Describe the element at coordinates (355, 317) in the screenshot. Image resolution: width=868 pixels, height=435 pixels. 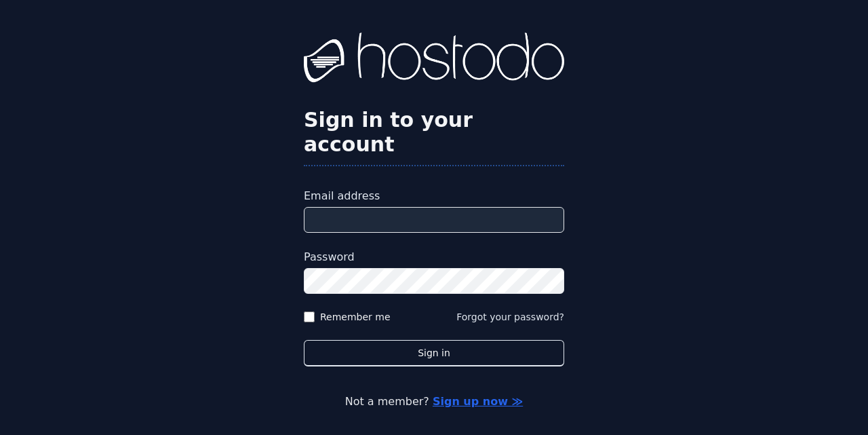
I see `label: Remember me` at that location.